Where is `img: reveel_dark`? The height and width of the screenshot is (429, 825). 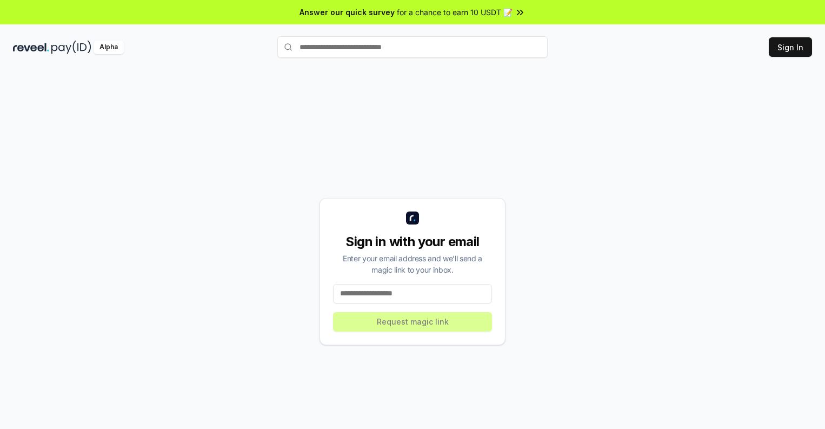 img: reveel_dark is located at coordinates (31, 47).